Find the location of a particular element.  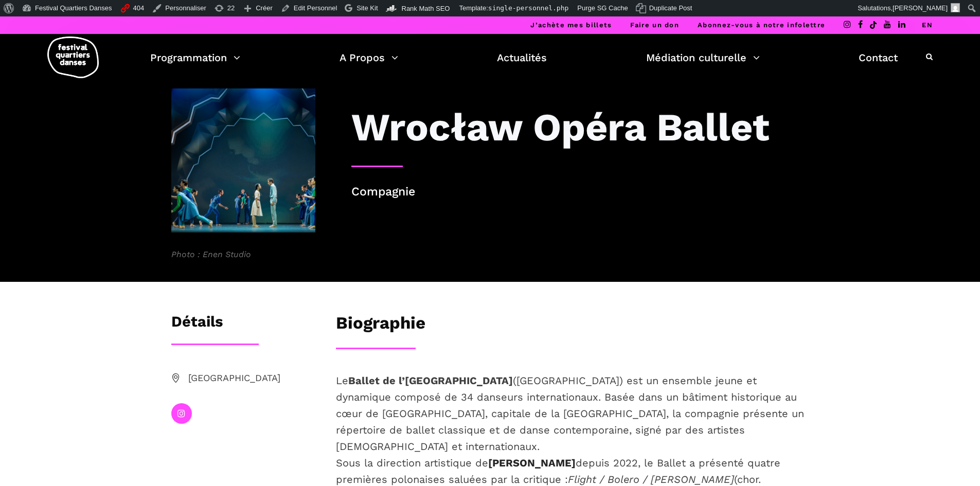

a: Programmation is located at coordinates (195, 58).